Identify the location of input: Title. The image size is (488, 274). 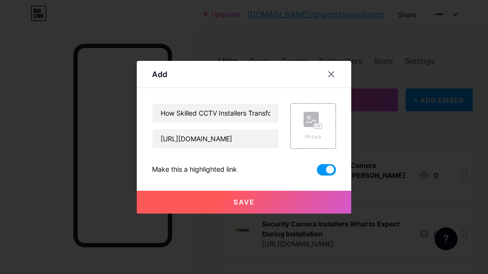
(215, 113).